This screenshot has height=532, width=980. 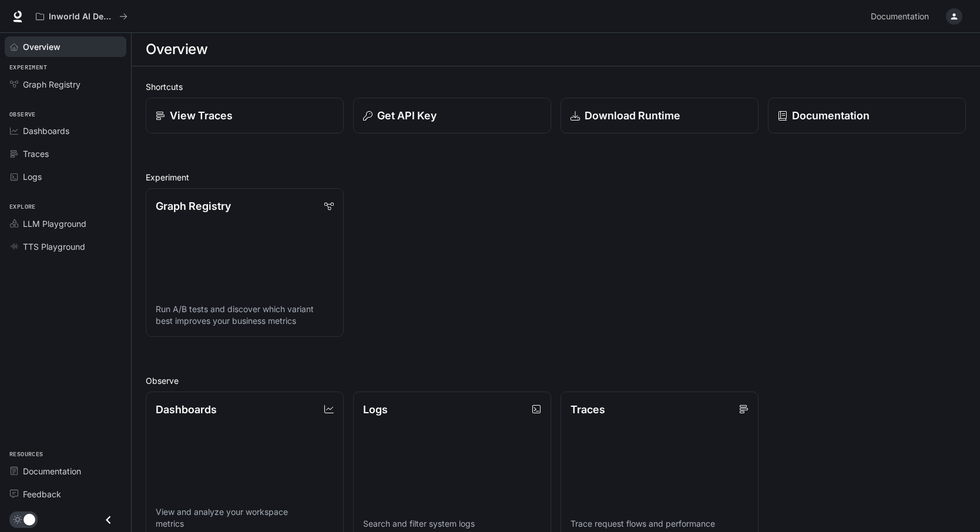 What do you see at coordinates (244, 115) in the screenshot?
I see `a: View Traces` at bounding box center [244, 115].